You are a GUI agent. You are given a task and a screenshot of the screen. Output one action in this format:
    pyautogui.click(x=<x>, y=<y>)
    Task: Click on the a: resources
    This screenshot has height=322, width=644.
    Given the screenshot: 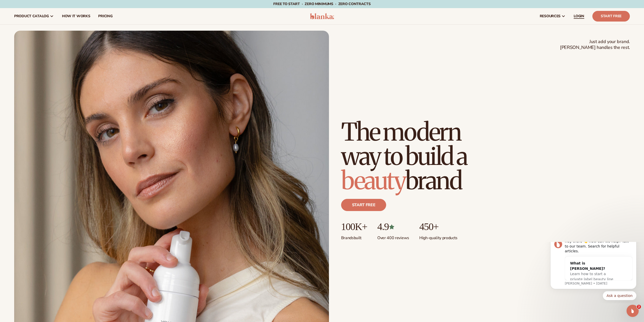 What is the action you would take?
    pyautogui.click(x=553, y=16)
    